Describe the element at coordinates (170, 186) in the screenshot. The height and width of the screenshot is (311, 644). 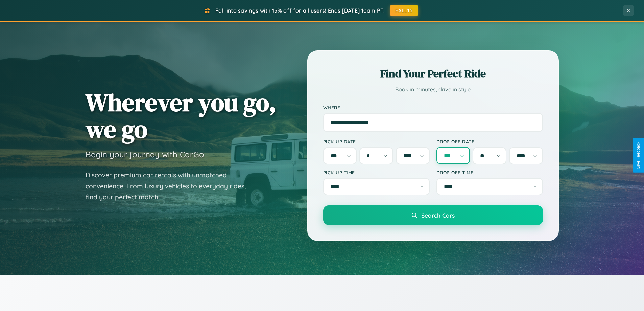
I see `p: Discover premium car rentals with unmatched convenience. From luxury vehicles to everyday rides, ...` at that location.